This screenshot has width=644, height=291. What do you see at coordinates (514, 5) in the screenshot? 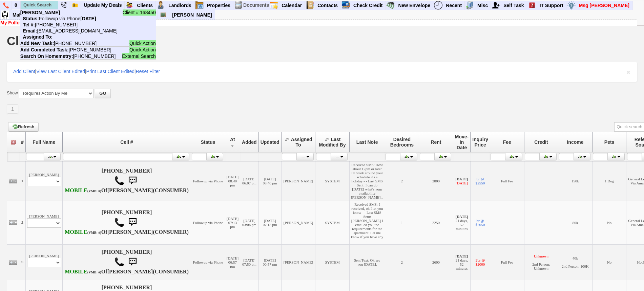
I see `a: Self Task` at bounding box center [514, 5].